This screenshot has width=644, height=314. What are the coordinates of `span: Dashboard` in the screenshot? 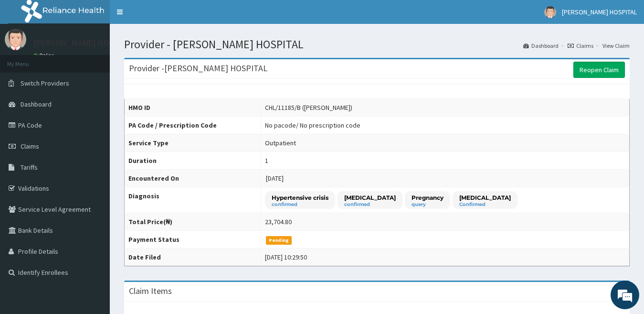 It's located at (36, 104).